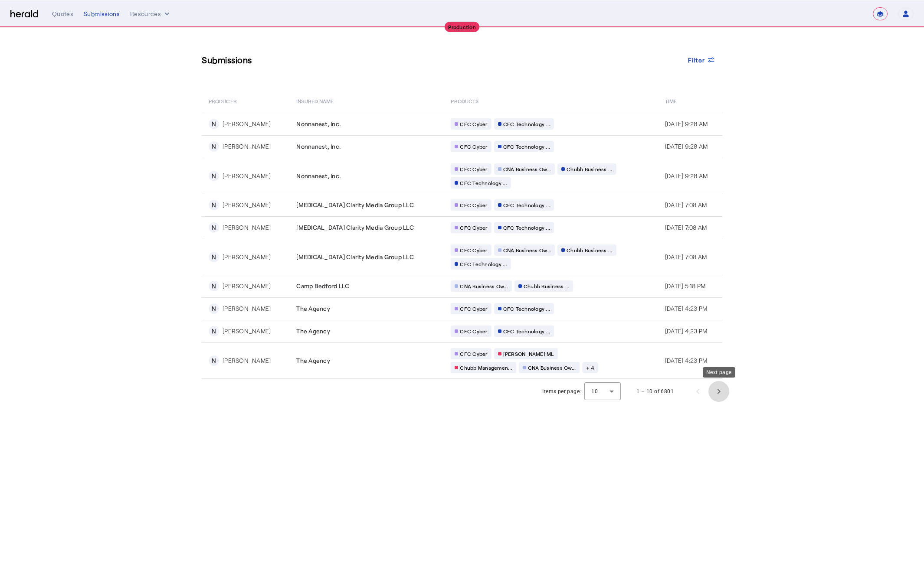 The image size is (924, 570). What do you see at coordinates (462, 234) in the screenshot?
I see `table: Table view of all submissions by your platform` at bounding box center [462, 234].